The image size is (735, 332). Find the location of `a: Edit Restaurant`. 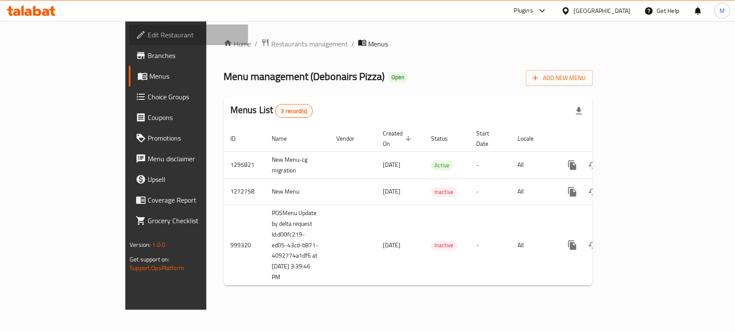

a: Edit Restaurant is located at coordinates (188, 35).